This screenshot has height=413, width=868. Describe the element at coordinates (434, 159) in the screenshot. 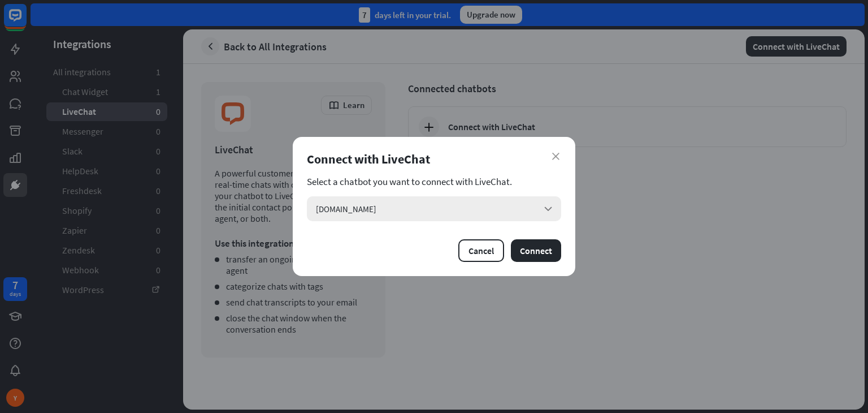

I see `div: Connect with LiveChat` at that location.